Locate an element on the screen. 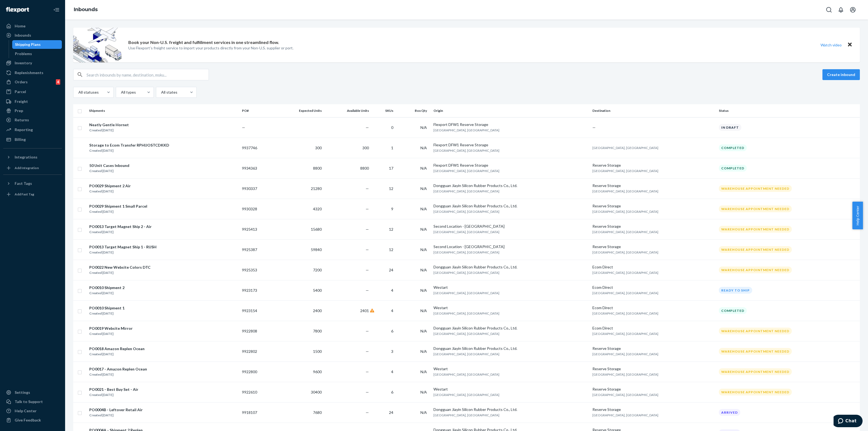 The height and width of the screenshot is (431, 868). th: PO# is located at coordinates (257, 111).